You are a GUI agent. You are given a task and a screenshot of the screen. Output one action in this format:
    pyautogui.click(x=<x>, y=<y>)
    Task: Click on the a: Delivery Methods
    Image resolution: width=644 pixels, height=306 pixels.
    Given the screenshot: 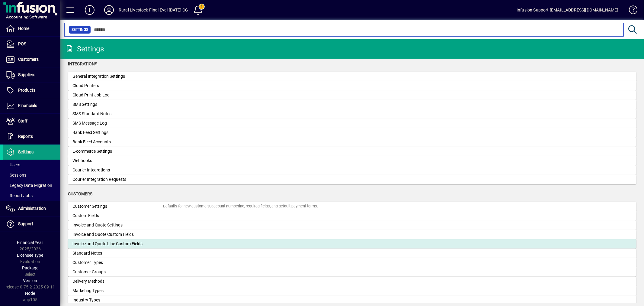 What is the action you would take?
    pyautogui.click(x=352, y=281)
    